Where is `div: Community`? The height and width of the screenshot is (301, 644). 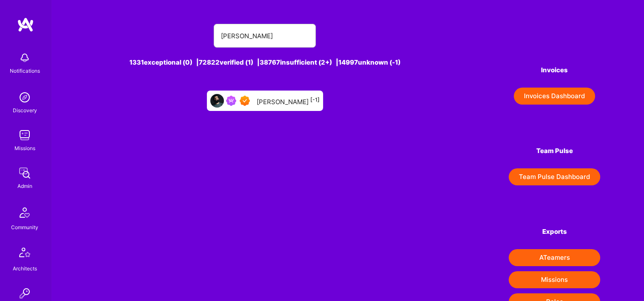
div: Community is located at coordinates (25, 227).